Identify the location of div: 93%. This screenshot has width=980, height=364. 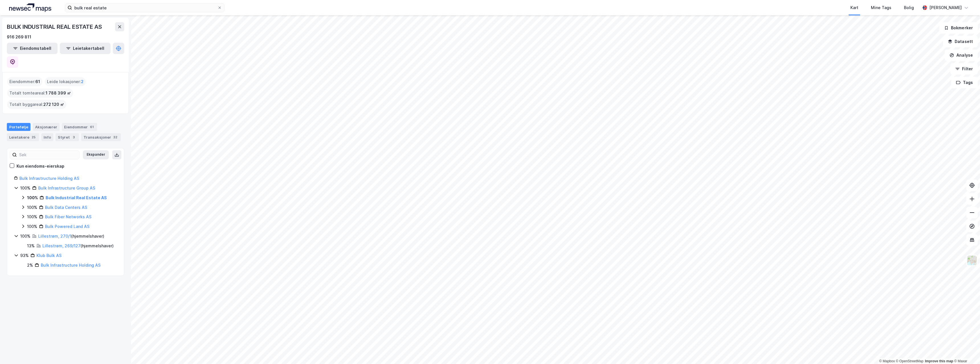
(24, 256).